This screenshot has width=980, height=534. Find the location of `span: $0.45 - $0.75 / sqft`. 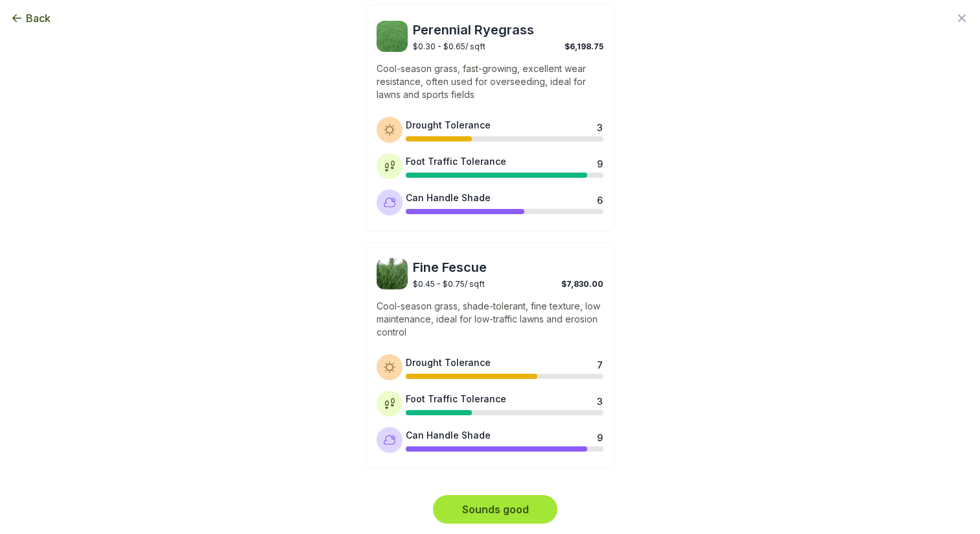

span: $0.45 - $0.75 / sqft is located at coordinates (448, 283).